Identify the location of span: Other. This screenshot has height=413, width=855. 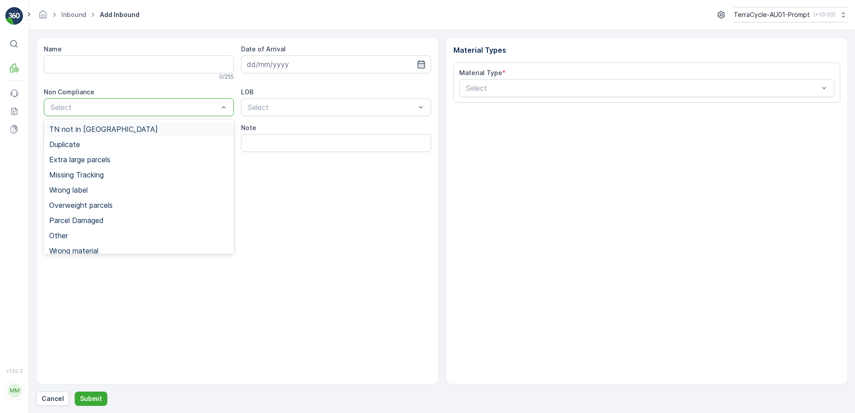
(59, 236).